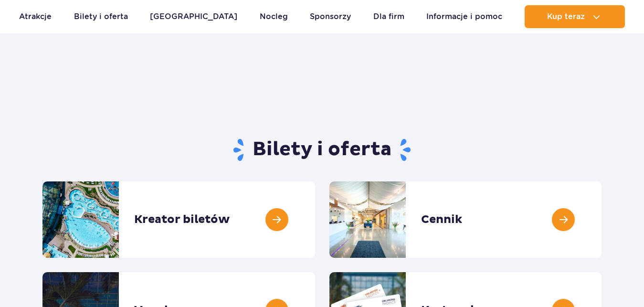 The image size is (644, 307). I want to click on a: Nocleg, so click(274, 17).